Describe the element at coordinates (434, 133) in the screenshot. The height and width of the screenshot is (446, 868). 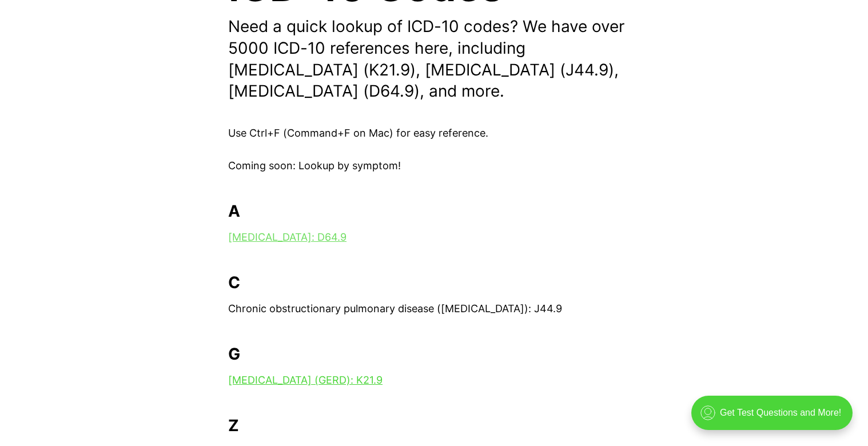
I see `p: Use Ctrl+F (Command+F on Mac) for easy reference.` at that location.